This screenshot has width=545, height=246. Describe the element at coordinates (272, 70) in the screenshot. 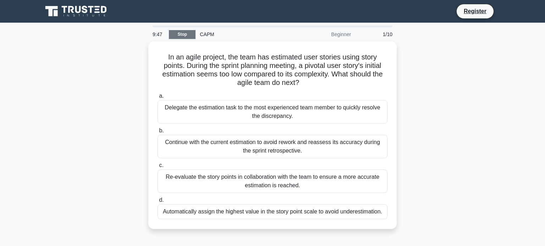

I see `h5: In an agile project, the team has estimated user stories using story points. During the sprint pl...` at that location.